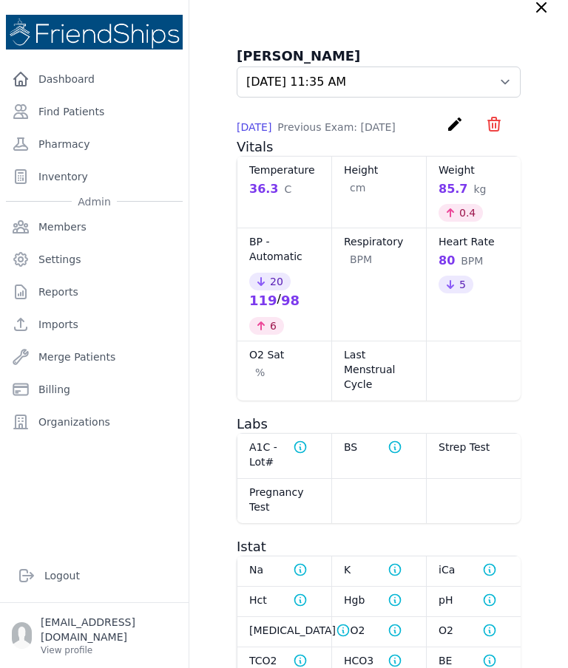  Describe the element at coordinates (94, 422) in the screenshot. I see `a: Organizations` at that location.